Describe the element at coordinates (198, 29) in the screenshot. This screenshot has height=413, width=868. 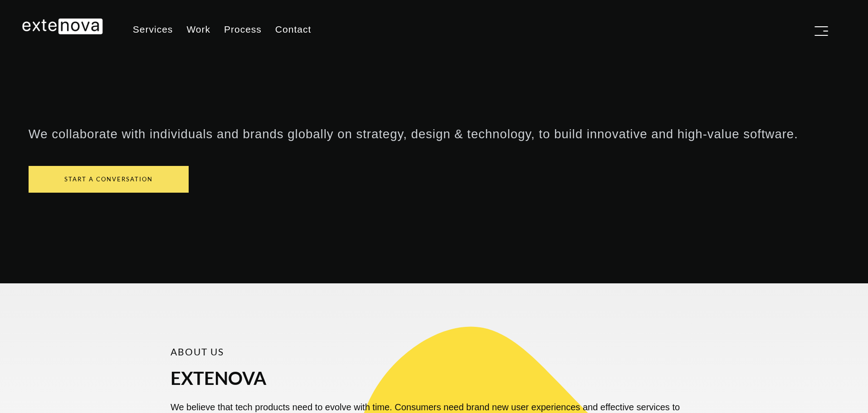
I see `a: Work` at that location.